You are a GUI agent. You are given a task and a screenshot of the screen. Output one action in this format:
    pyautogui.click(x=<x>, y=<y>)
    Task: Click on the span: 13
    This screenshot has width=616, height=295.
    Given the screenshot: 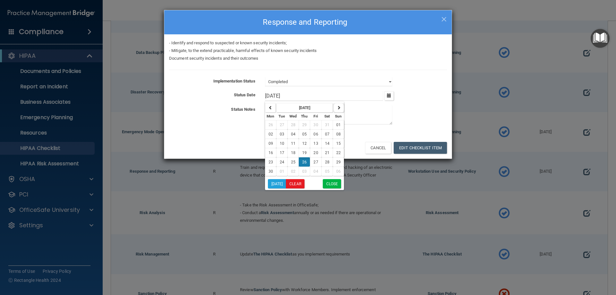 What is the action you would take?
    pyautogui.click(x=316, y=143)
    